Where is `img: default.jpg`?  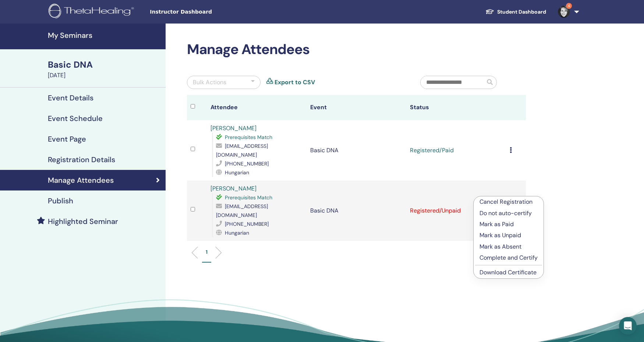
img: default.jpg is located at coordinates (564, 12).